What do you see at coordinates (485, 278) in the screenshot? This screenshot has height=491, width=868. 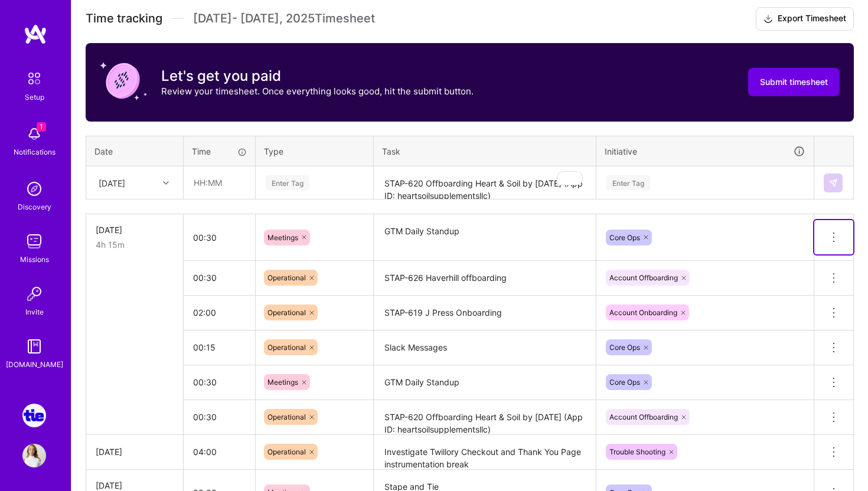 I see `textarea: STAP-626 Haverhill offboarding` at bounding box center [485, 278].